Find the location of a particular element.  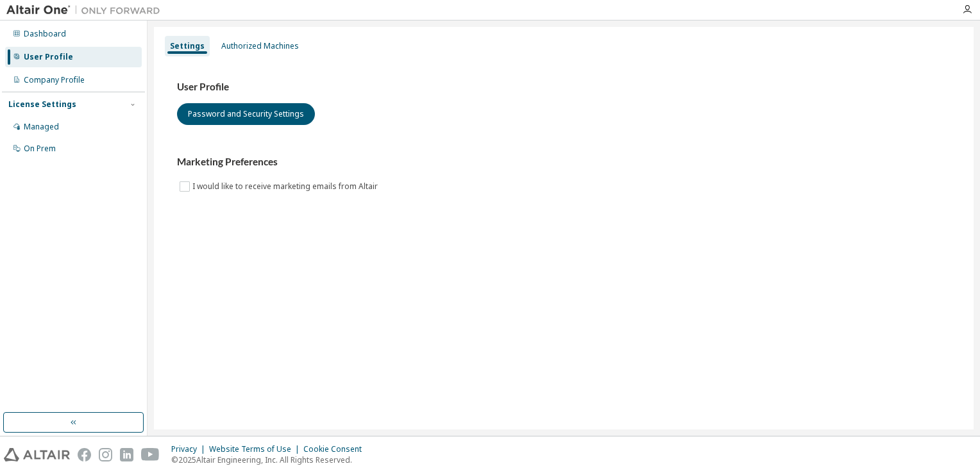

h3: User Profile is located at coordinates (564, 87).